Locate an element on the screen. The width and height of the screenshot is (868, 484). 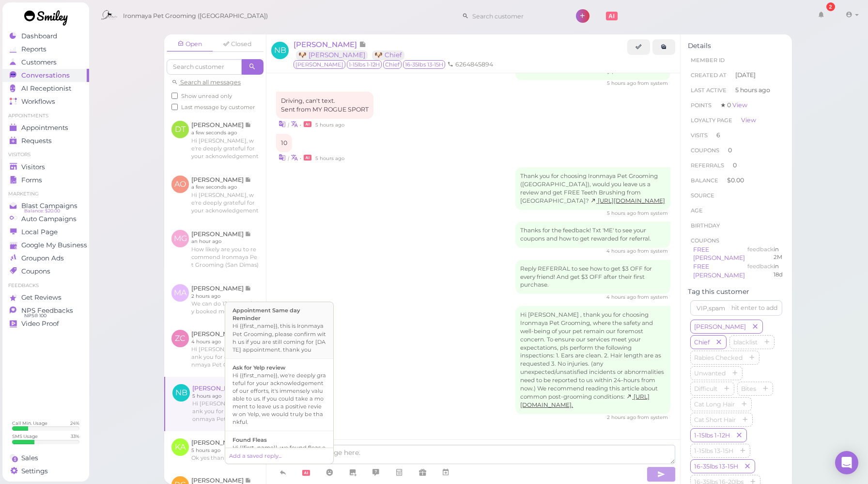
span: Google My Business is located at coordinates (55, 245).